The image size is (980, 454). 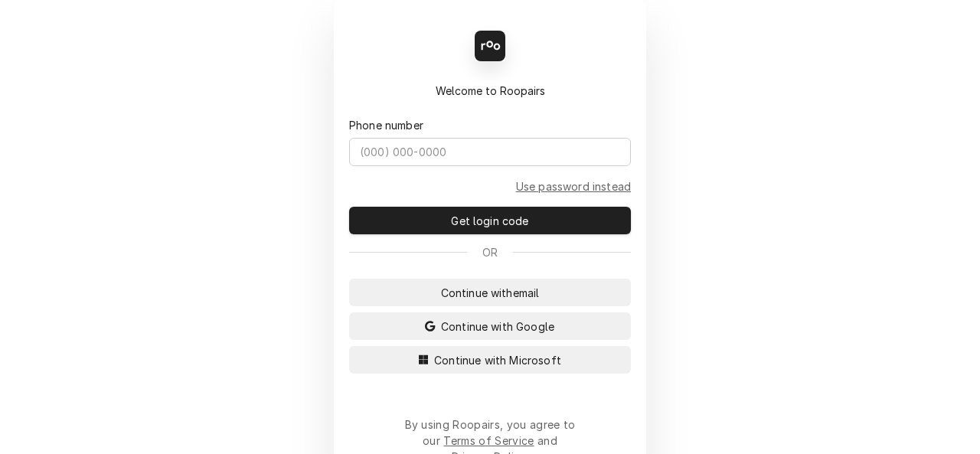 What do you see at coordinates (498, 326) in the screenshot?
I see `span: Continue with Google` at bounding box center [498, 326].